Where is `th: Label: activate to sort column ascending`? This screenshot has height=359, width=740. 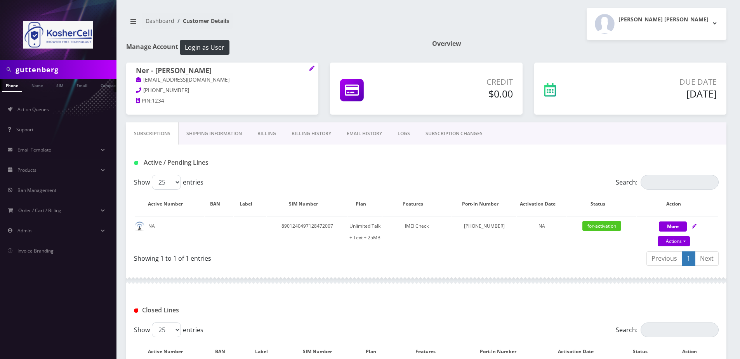
th: Label: activate to sort column ascending is located at coordinates (250, 204).